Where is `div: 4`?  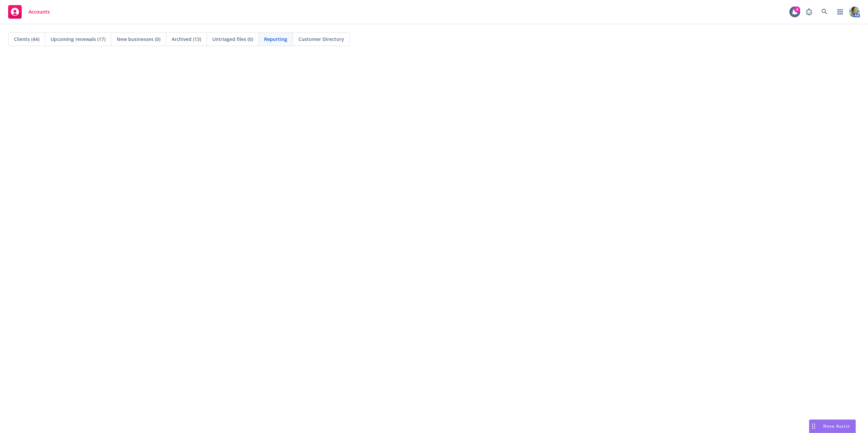
div: 4 is located at coordinates (797, 10).